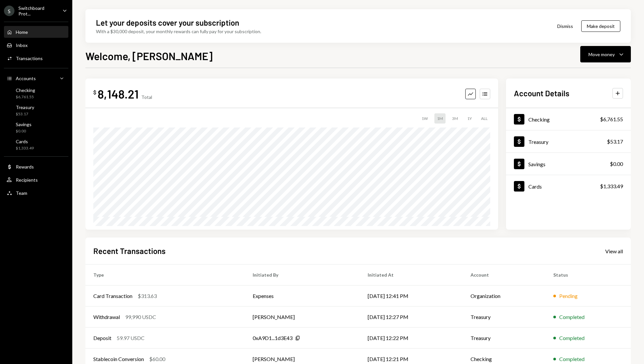 This screenshot has width=644, height=364. What do you see at coordinates (588, 275) in the screenshot?
I see `th: Status` at bounding box center [588, 275].